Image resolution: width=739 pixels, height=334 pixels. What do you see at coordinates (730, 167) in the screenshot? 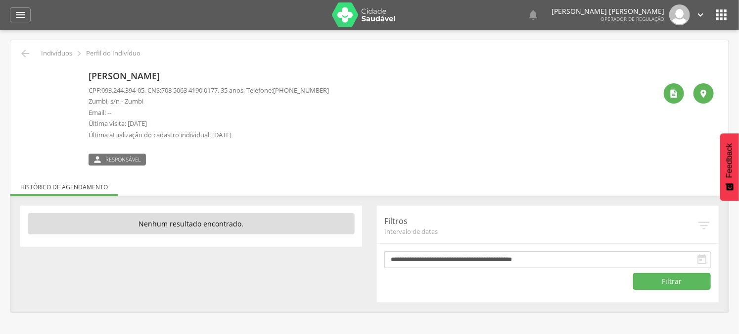
I see `button: Feedback - Mostrar pesquisa` at bounding box center [730, 167].